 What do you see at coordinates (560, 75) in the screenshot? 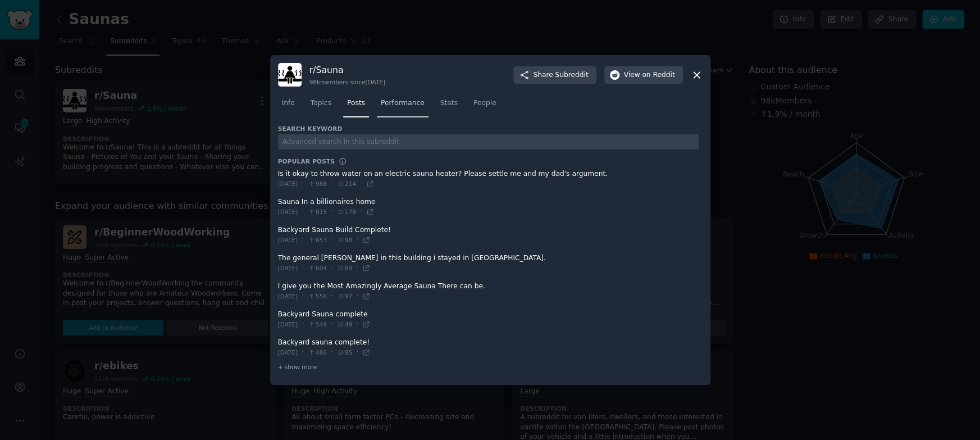
I see `span: Share` at bounding box center [560, 75].